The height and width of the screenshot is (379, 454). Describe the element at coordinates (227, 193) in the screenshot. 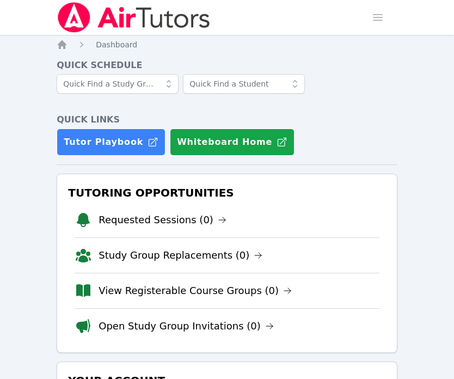

I see `h3: Tutoring Opportunities` at that location.